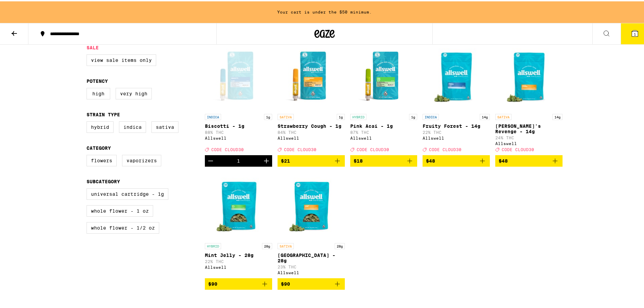 The image size is (644, 308). What do you see at coordinates (99, 92) in the screenshot?
I see `label: High` at bounding box center [99, 92].